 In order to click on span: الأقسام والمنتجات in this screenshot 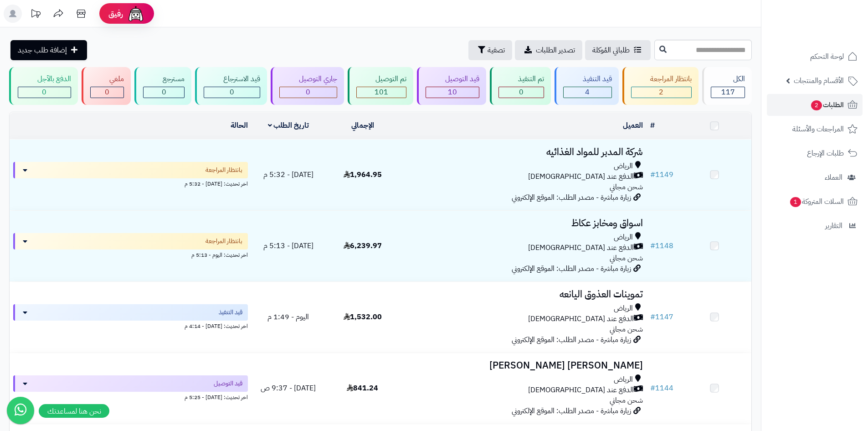, I will do `click(819, 81)`.